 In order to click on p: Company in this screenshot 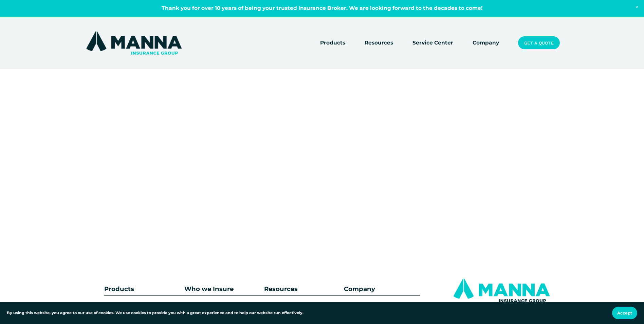, I will do `click(382, 289)`.